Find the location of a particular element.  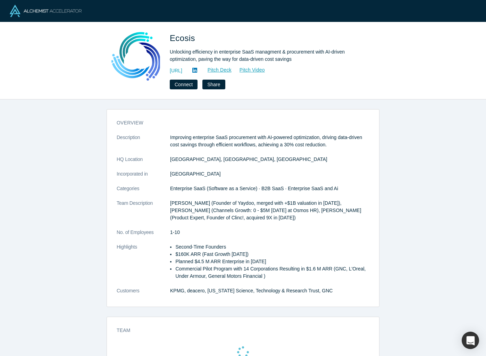

h3: Team is located at coordinates (238, 330).